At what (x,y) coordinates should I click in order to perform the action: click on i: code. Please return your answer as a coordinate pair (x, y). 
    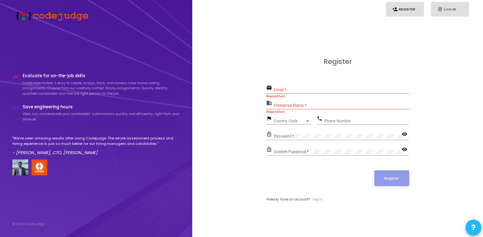
    Looking at the image, I should click on (16, 108).